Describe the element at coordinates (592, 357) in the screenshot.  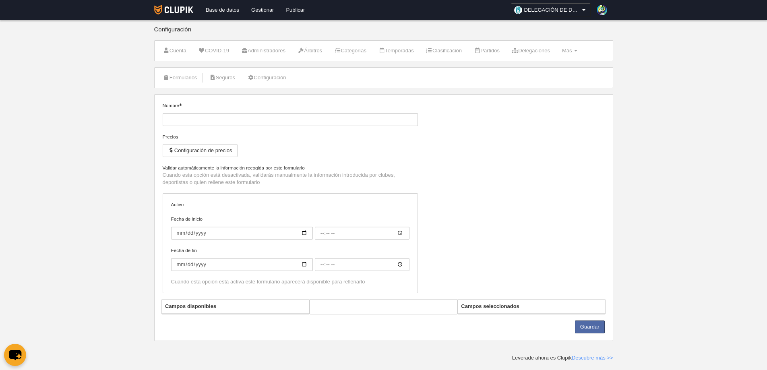
I see `a: Descubre más >>` at that location.